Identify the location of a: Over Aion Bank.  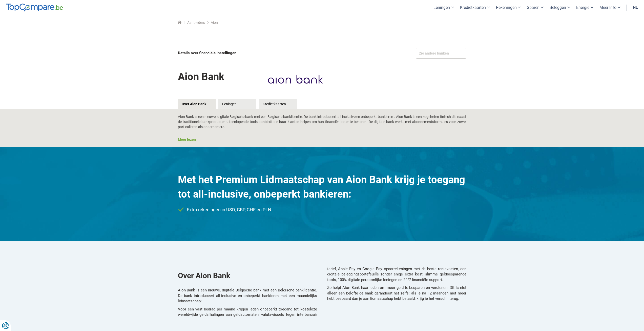
(197, 104).